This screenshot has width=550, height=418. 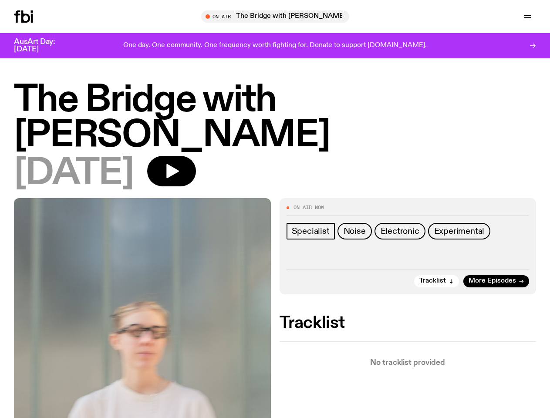 What do you see at coordinates (492, 281) in the screenshot?
I see `span: More Episodes` at bounding box center [492, 281].